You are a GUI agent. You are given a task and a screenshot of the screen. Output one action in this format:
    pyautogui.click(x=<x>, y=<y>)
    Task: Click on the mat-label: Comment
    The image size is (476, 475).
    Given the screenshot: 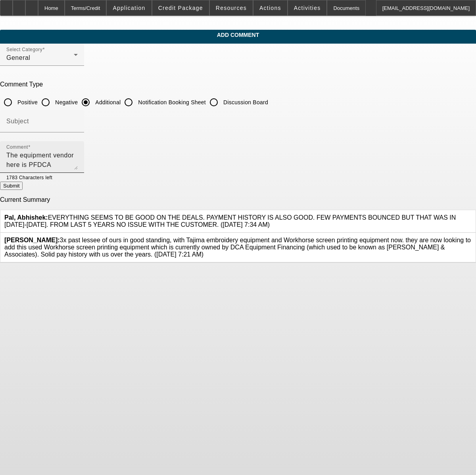 What is the action you would take?
    pyautogui.click(x=17, y=147)
    